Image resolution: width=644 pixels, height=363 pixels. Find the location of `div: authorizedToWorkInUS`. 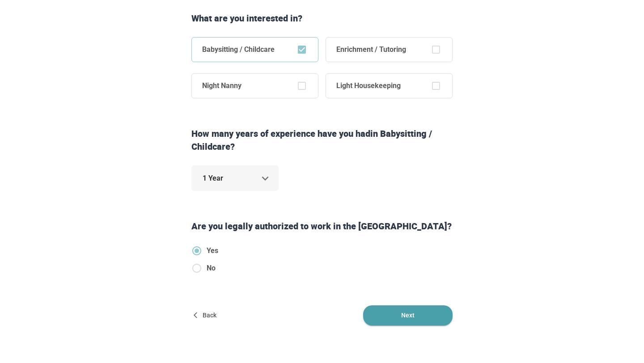

div: authorizedToWorkInUS is located at coordinates (208, 263).